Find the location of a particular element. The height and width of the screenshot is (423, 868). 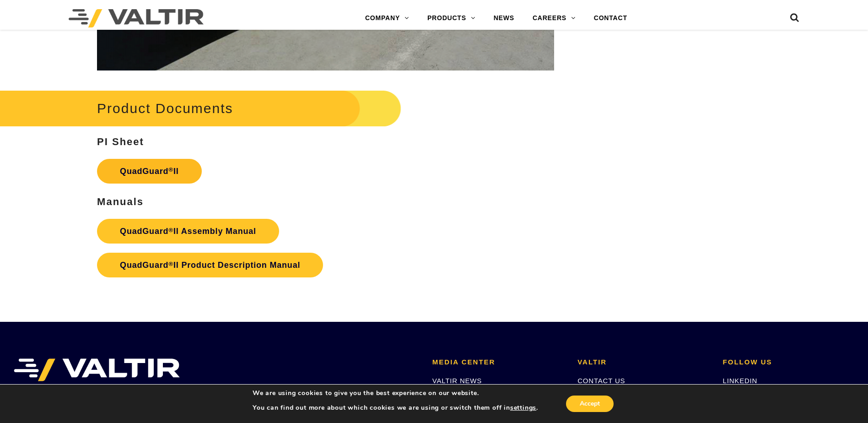

a: QuadGuard®II is located at coordinates (149, 171).